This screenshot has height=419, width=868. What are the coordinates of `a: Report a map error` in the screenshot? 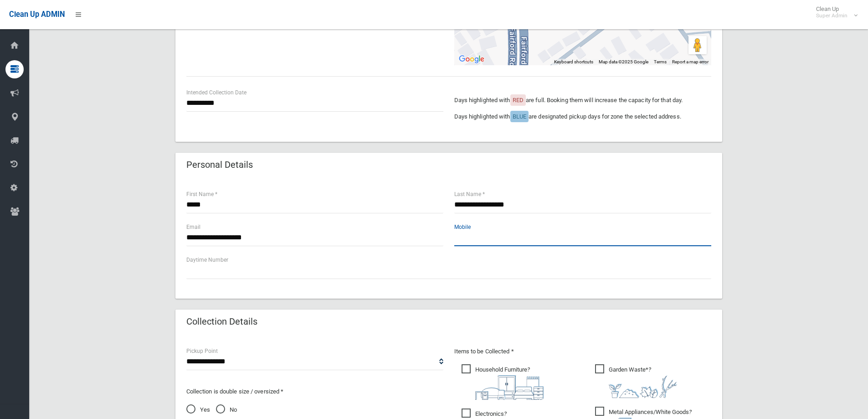 It's located at (691, 61).